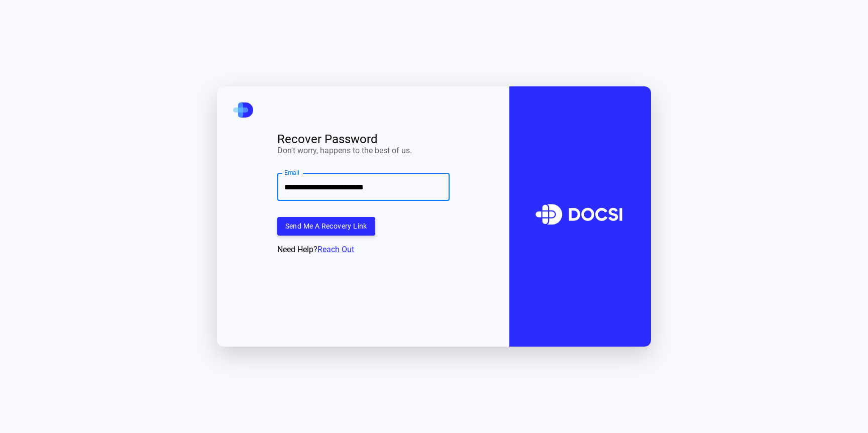 This screenshot has height=433, width=868. What do you see at coordinates (580, 216) in the screenshot?
I see `img: DOCSI Logo` at bounding box center [580, 216].